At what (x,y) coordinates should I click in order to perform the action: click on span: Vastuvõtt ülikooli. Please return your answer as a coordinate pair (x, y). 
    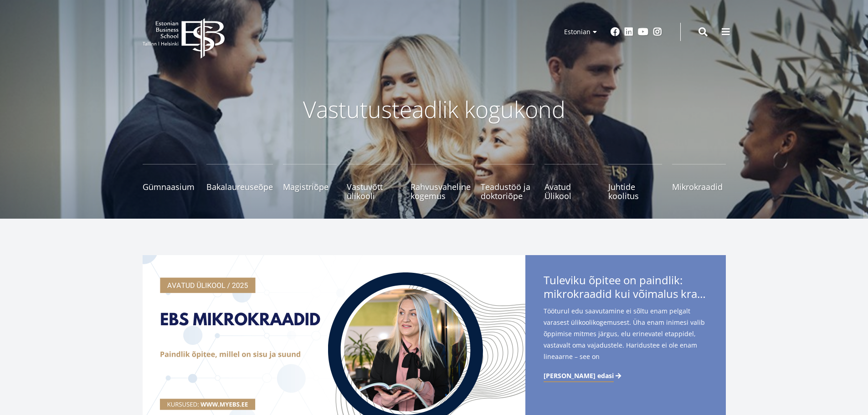
    Looking at the image, I should click on (374, 191).